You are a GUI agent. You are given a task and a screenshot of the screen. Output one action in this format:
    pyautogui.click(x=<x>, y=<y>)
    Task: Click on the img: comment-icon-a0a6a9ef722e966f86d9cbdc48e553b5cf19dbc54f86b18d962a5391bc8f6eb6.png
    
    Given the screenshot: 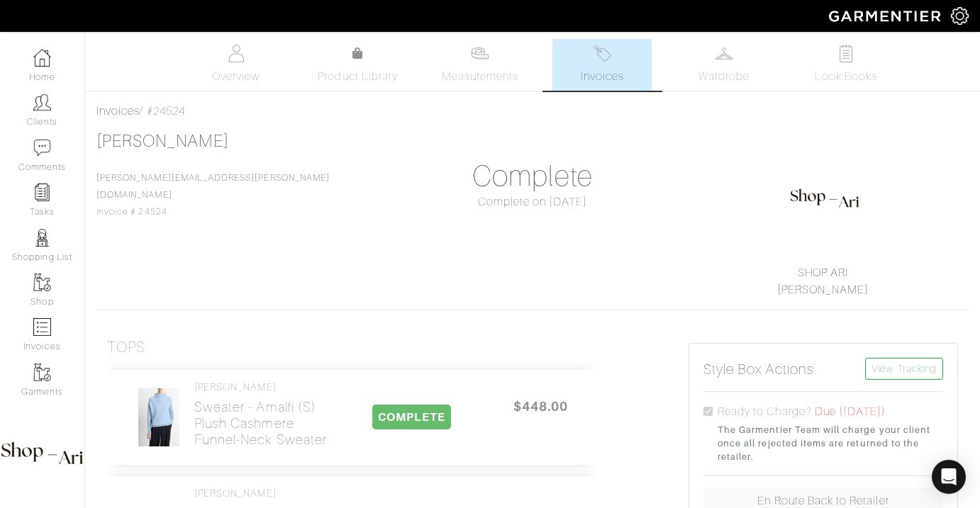 What is the action you would take?
    pyautogui.click(x=42, y=147)
    